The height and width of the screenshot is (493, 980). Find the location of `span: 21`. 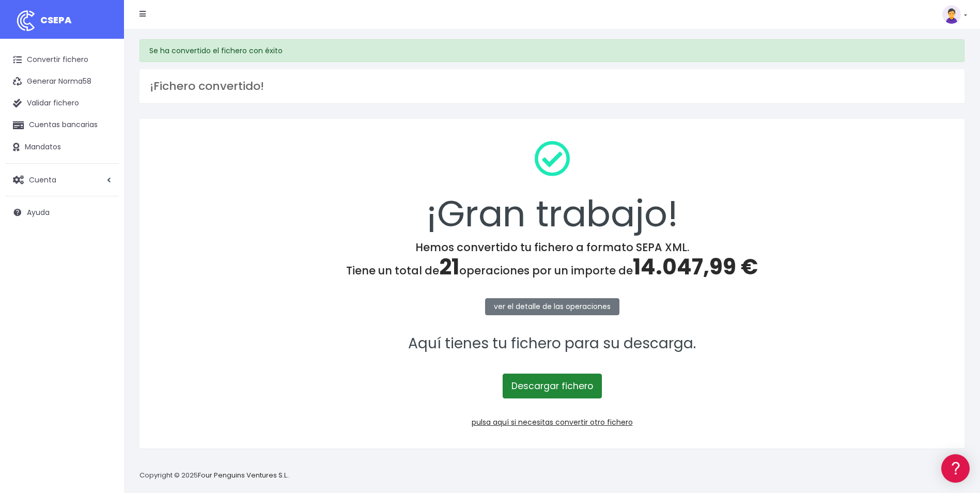

span: 21 is located at coordinates (449, 267).